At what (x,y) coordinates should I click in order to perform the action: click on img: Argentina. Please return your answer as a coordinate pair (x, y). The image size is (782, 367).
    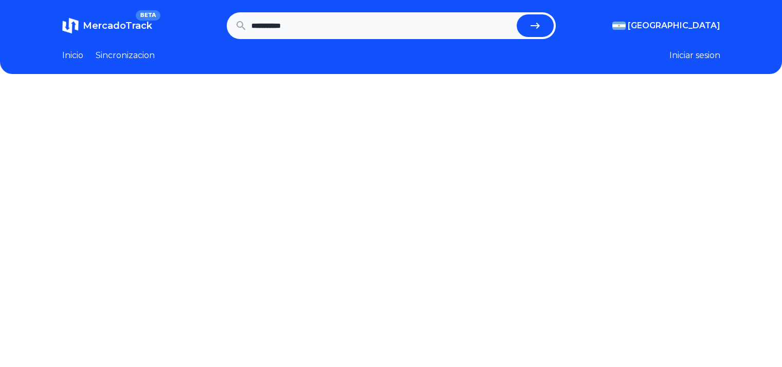
    Looking at the image, I should click on (619, 26).